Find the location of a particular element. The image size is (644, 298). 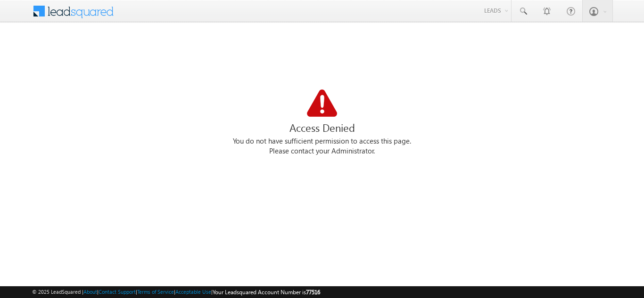

span: 77516 is located at coordinates (313, 292).